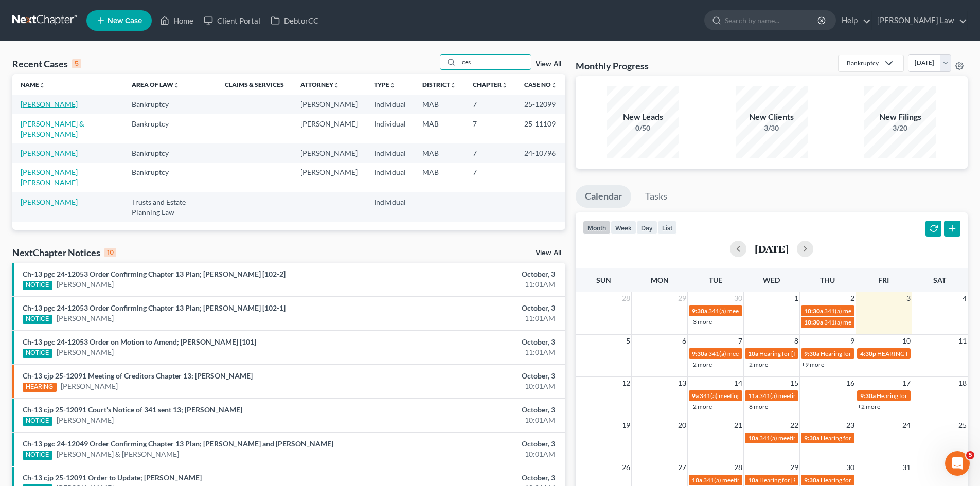  What do you see at coordinates (814, 311) in the screenshot?
I see `span: 10:30a` at bounding box center [814, 311].